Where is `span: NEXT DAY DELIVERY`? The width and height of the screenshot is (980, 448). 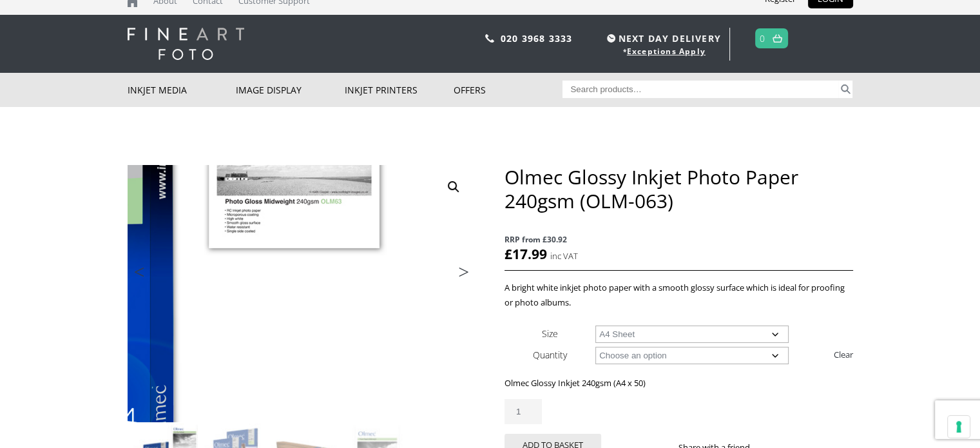
span: NEXT DAY DELIVERY is located at coordinates (662, 38).